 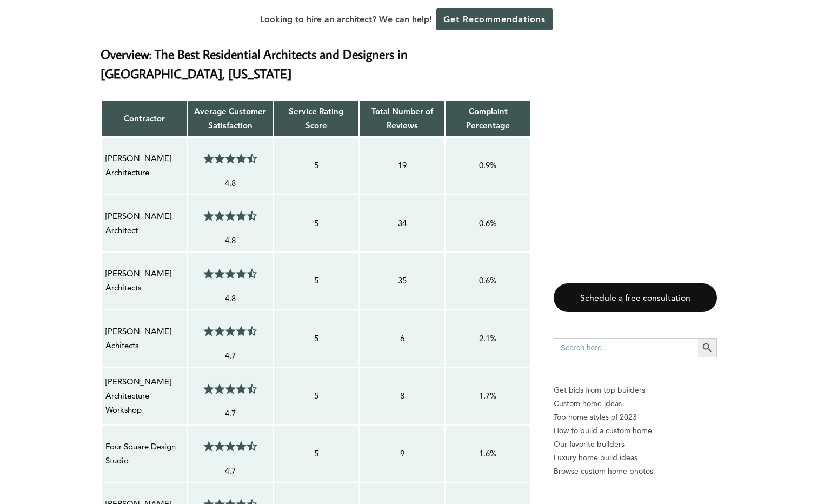 What do you see at coordinates (402, 396) in the screenshot?
I see `p: 8` at bounding box center [402, 396].